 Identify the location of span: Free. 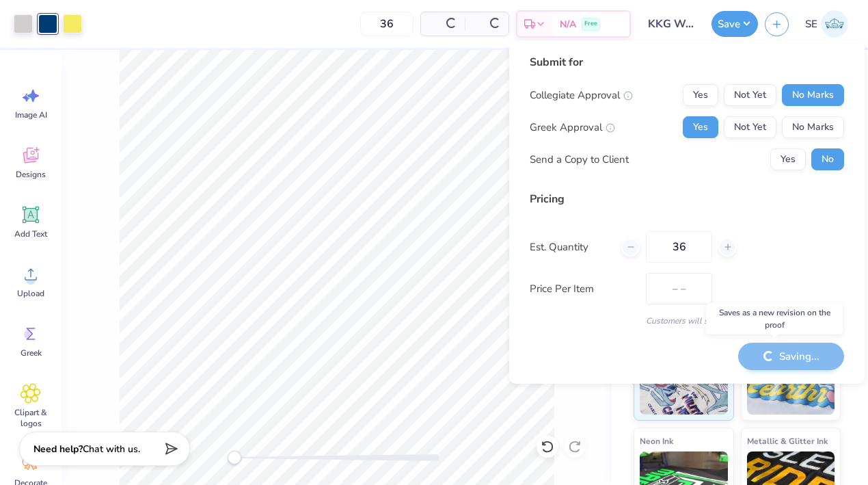
(591, 24).